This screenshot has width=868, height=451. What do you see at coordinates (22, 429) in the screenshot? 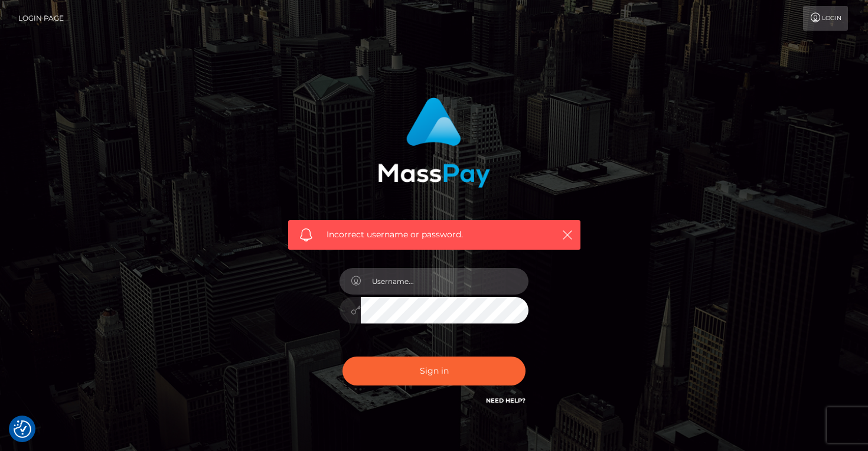
I see `img: Revisit consent button` at bounding box center [22, 429].